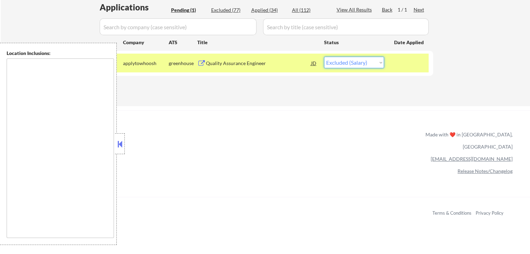 Image resolution: width=530 pixels, height=254 pixels. What do you see at coordinates (485, 171) in the screenshot?
I see `a: Release Notes/Changelog` at bounding box center [485, 171].